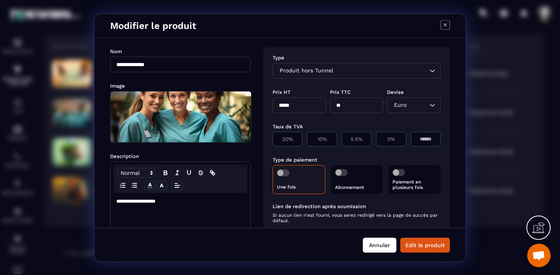  What do you see at coordinates (357, 205) in the screenshot?
I see `label: Lien de redirection après soumission` at bounding box center [357, 205].